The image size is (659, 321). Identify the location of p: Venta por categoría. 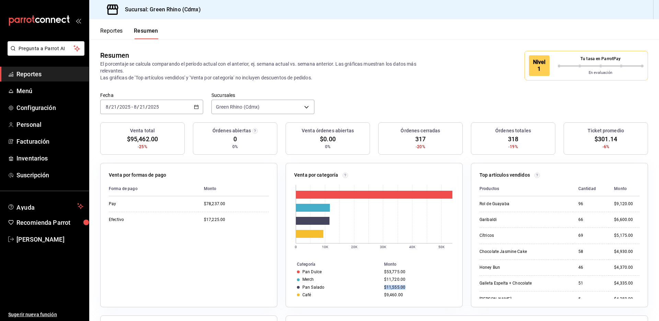
(316, 175).